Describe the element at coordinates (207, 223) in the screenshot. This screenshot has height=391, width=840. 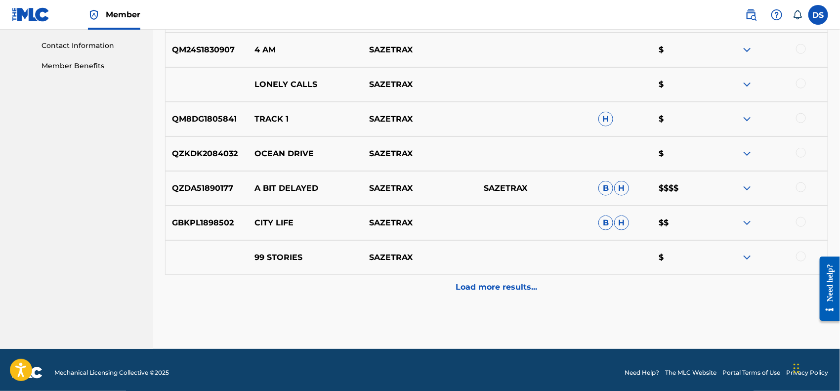
I see `p: GBKPL1898502` at that location.